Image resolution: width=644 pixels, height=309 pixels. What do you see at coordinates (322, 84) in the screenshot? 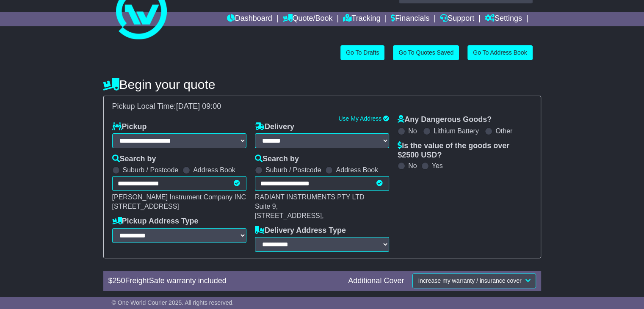
I see `h4: Begin your quote` at bounding box center [322, 84].